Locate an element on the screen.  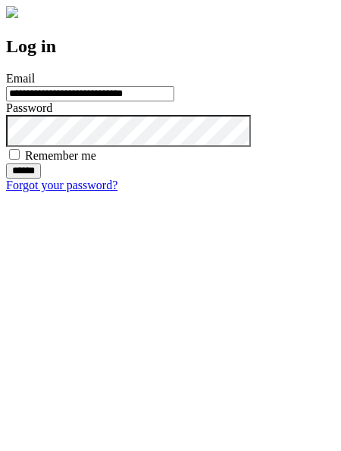
h2: Log in is located at coordinates (170, 46).